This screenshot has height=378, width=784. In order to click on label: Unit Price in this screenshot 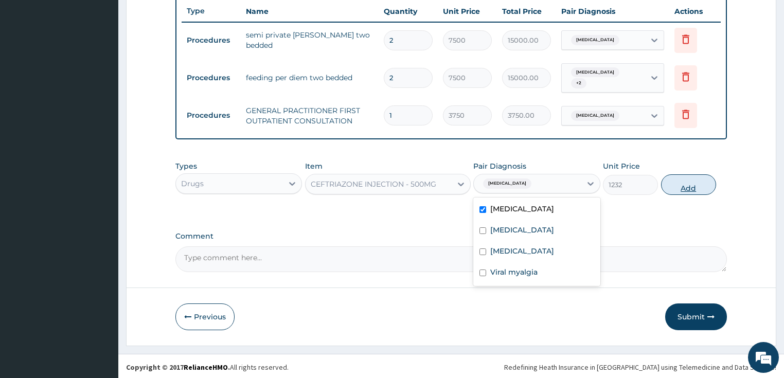, I will do `click(622, 166)`.